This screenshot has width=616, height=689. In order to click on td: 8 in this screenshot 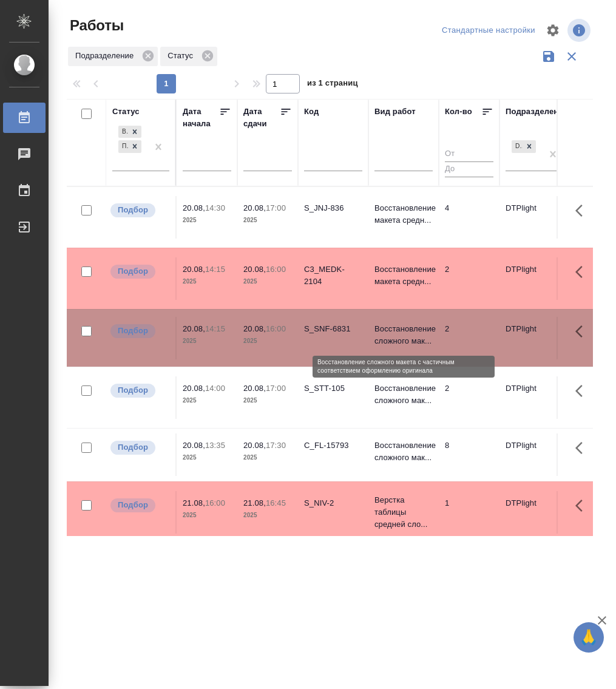, I will do `click(469, 455)`.